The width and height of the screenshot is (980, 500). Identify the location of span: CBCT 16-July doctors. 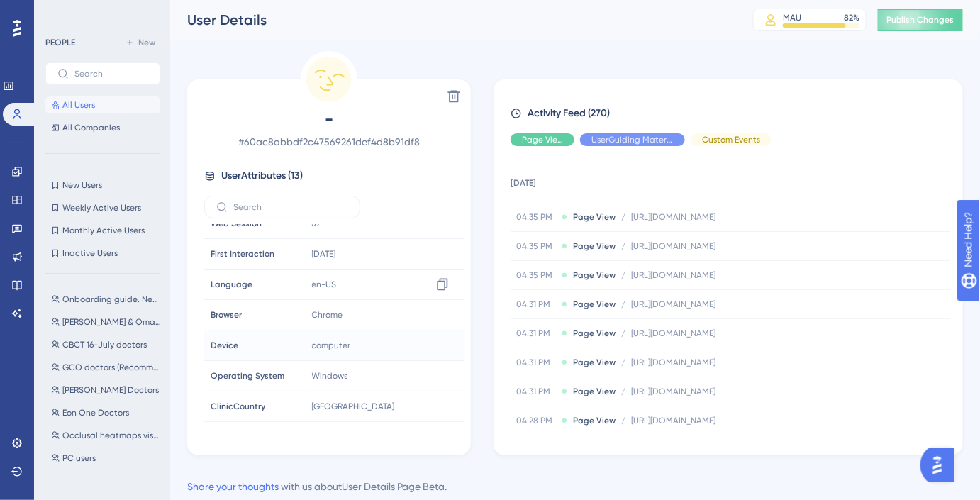
(104, 345).